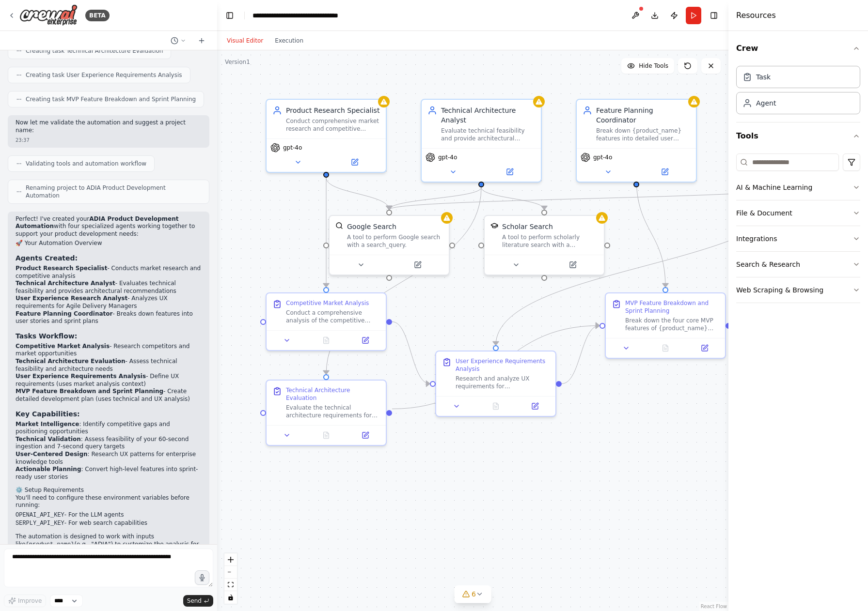 Image resolution: width=868 pixels, height=611 pixels. I want to click on g: Edge from 45b86d79-5a1e-4e07-b57b-ab2c773df298 to 3f9347cf-e48e-41ab-bbb5-b7d2f1b9f045, so click(326, 232).